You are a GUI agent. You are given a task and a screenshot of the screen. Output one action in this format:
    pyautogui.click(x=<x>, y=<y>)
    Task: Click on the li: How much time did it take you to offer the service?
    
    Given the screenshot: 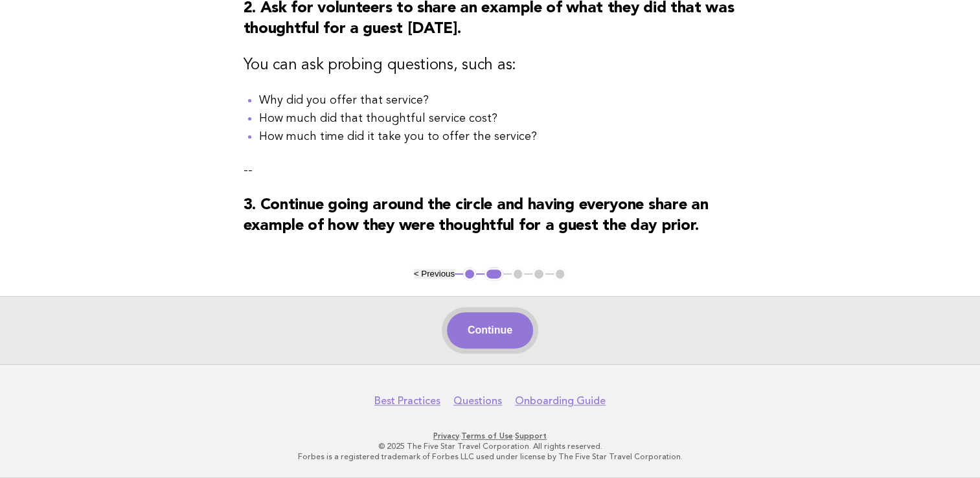 What is the action you would take?
    pyautogui.click(x=498, y=137)
    